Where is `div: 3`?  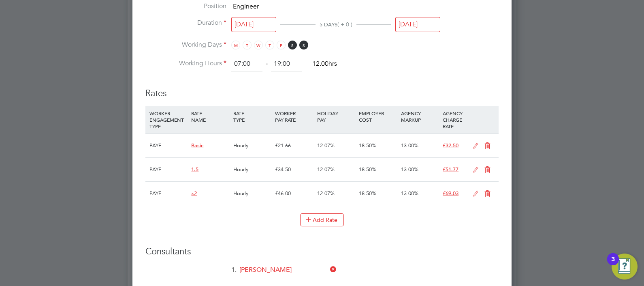
div: 3 is located at coordinates (612, 264).